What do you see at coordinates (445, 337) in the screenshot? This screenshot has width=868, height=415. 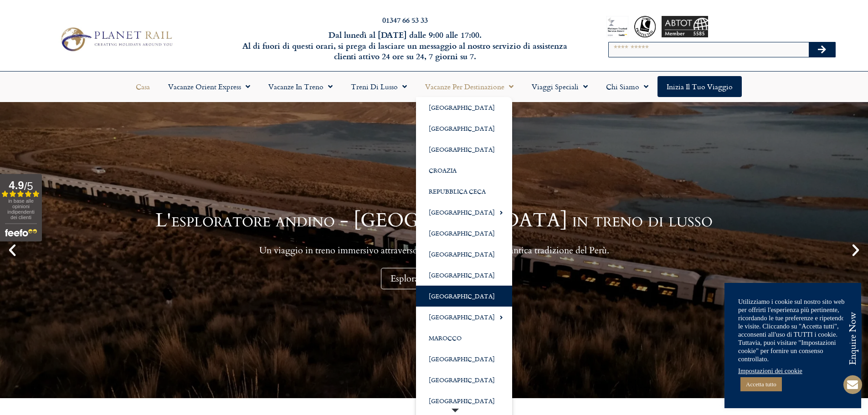 I see `font: Marocco` at bounding box center [445, 337].